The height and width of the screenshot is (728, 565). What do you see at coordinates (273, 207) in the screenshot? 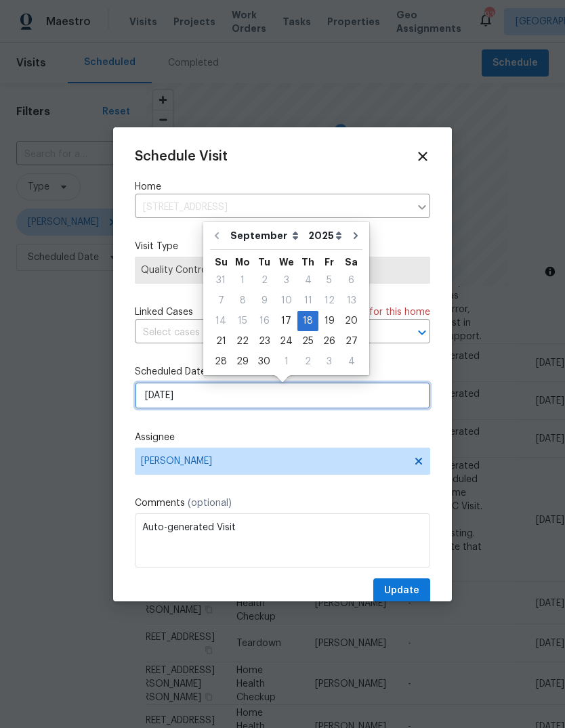
I see `input: Enter in an address` at bounding box center [273, 207].